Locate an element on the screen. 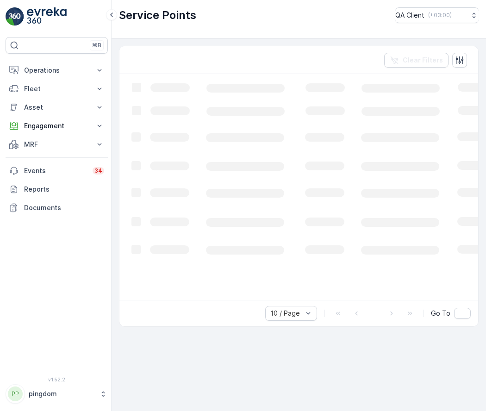  p: Clear Filters is located at coordinates (423, 60).